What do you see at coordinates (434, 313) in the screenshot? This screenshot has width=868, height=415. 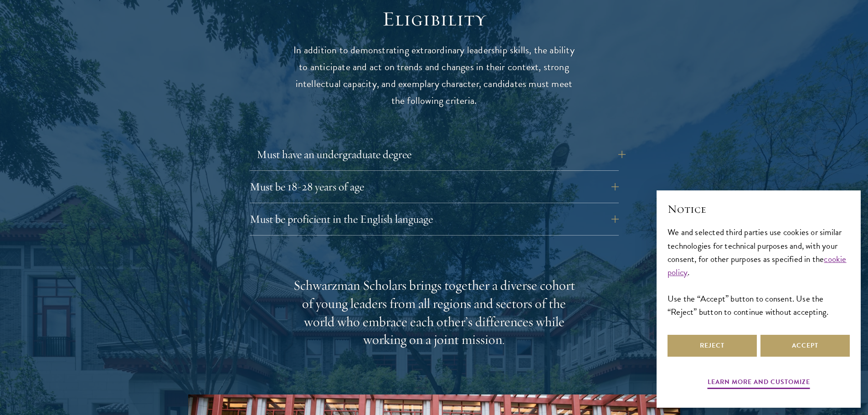 I see `div: Schwarzman Scholars brings together a diverse cohort of young leaders from all regions and sector...` at bounding box center [434, 313].